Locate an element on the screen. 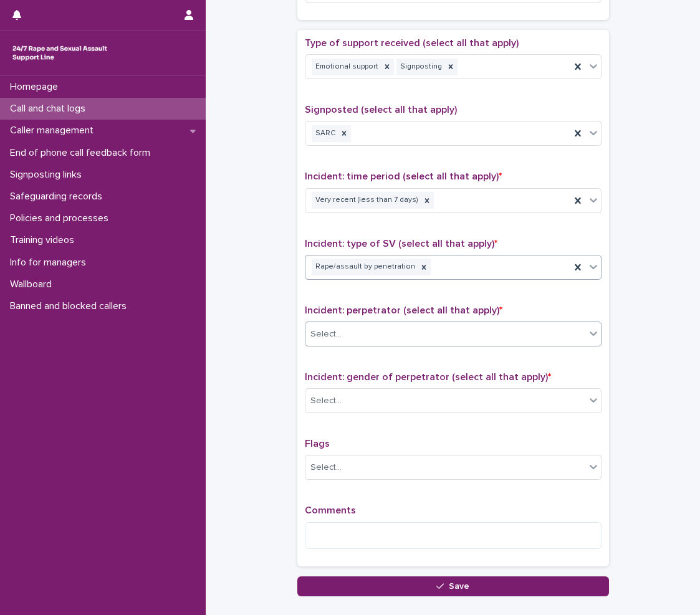  span: Save is located at coordinates (459, 587).